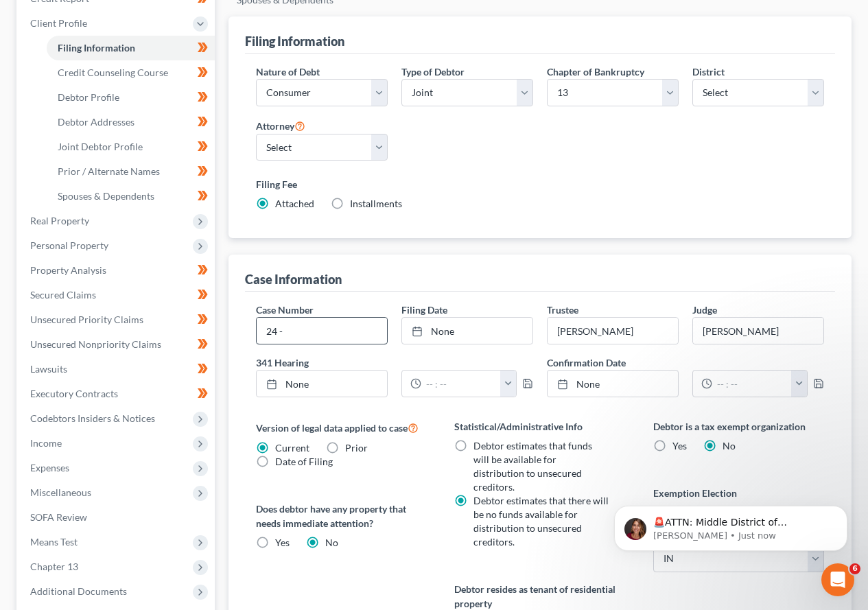 This screenshot has height=610, width=868. What do you see at coordinates (58, 23) in the screenshot?
I see `span: Client Profile` at bounding box center [58, 23].